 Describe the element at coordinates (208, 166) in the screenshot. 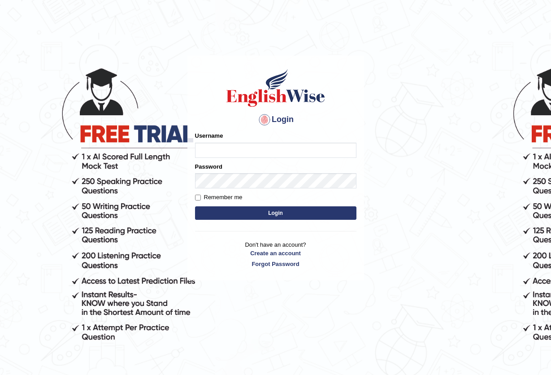

I see `label: Password` at that location.